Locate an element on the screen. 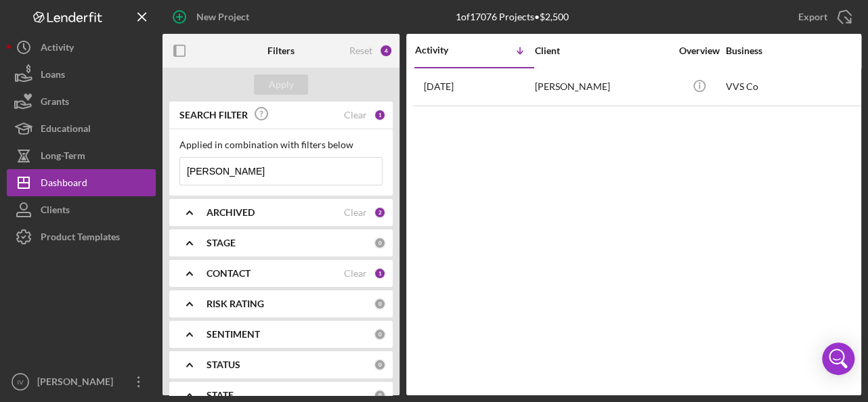 The height and width of the screenshot is (402, 868). a: Long-Term is located at coordinates (81, 156).